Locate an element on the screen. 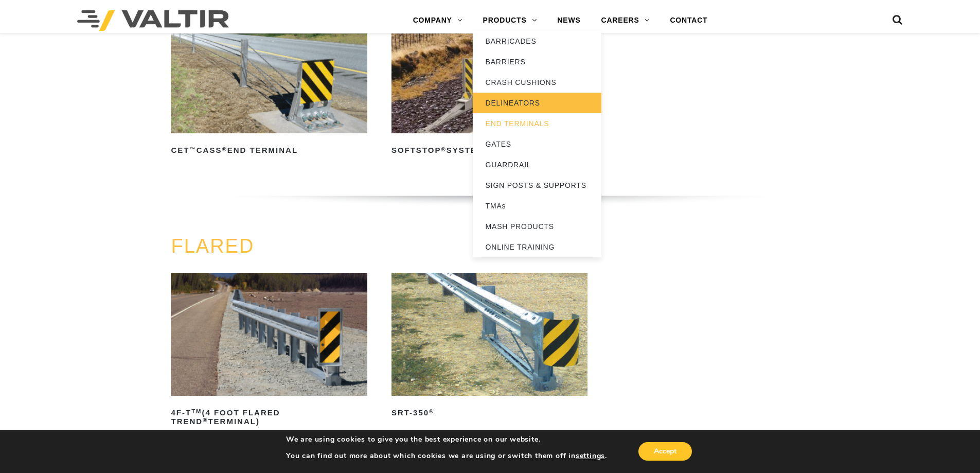 This screenshot has height=473, width=980. sup: TM is located at coordinates (196, 411).